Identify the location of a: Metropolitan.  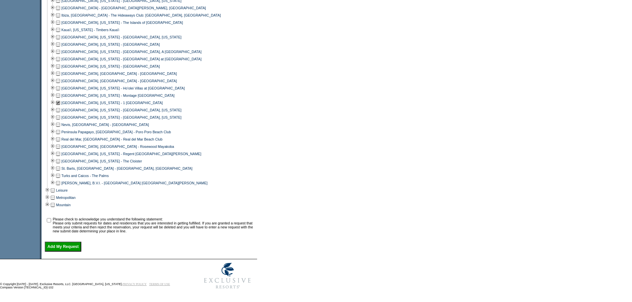
(66, 198).